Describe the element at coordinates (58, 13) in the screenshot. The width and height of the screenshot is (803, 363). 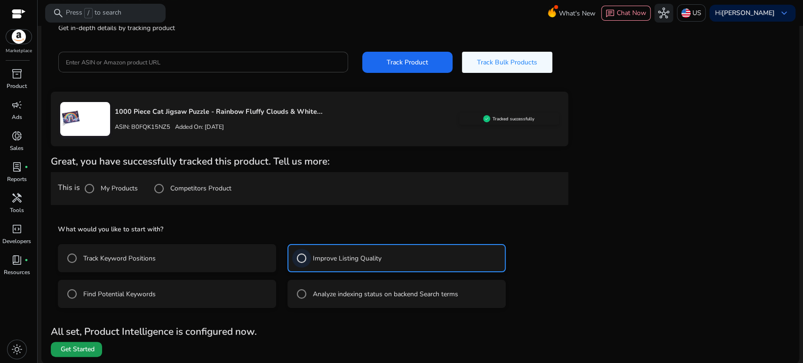
I see `span: search` at that location.